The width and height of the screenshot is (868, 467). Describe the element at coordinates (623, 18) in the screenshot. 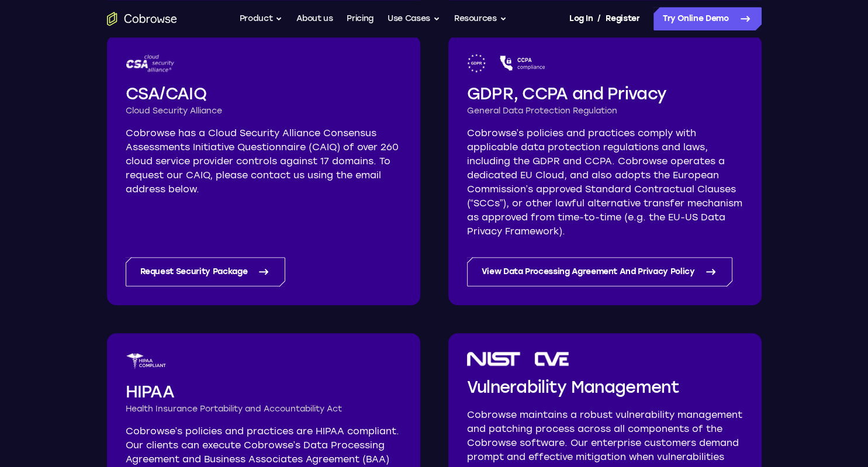

I see `a: Register` at that location.